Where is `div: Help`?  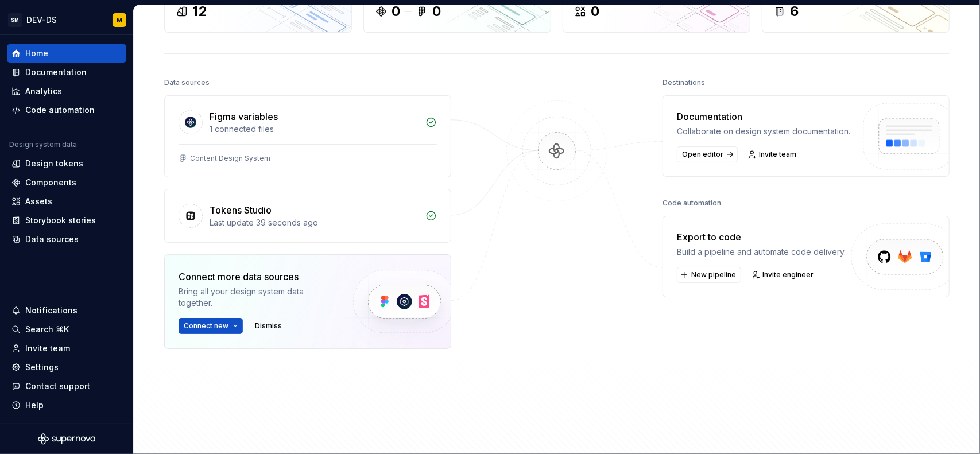
div: Help is located at coordinates (34, 405).